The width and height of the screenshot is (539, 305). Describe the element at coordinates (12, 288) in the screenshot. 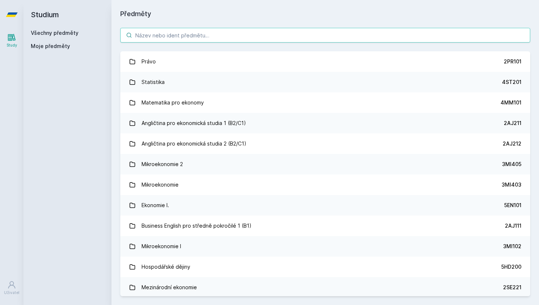

I see `a: Uživatel` at that location.